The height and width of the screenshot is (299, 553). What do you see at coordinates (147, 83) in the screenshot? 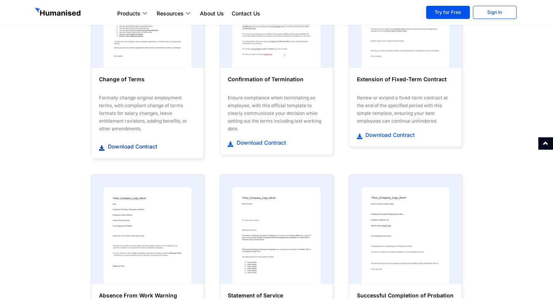
I see `h6: Change of Terms` at bounding box center [147, 83].